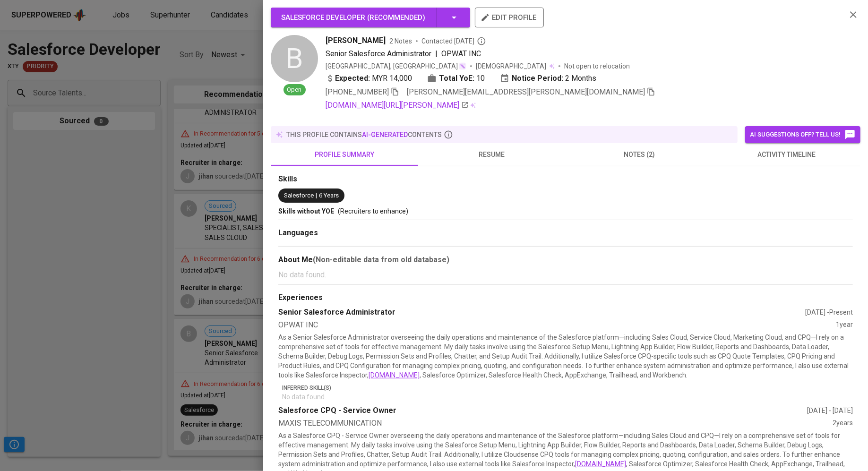 The image size is (868, 471). Describe the element at coordinates (542, 312) in the screenshot. I see `div: Senior Salesforce Administrator` at that location.